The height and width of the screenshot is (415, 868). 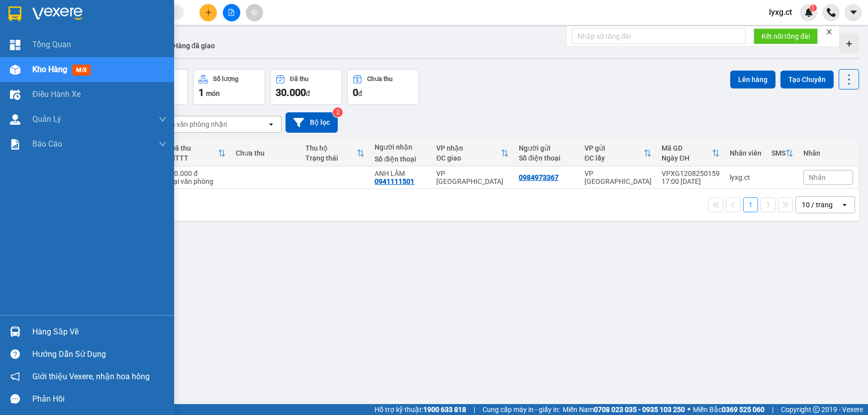 What do you see at coordinates (729, 410) in the screenshot?
I see `span: Miền Bắc` at bounding box center [729, 410].